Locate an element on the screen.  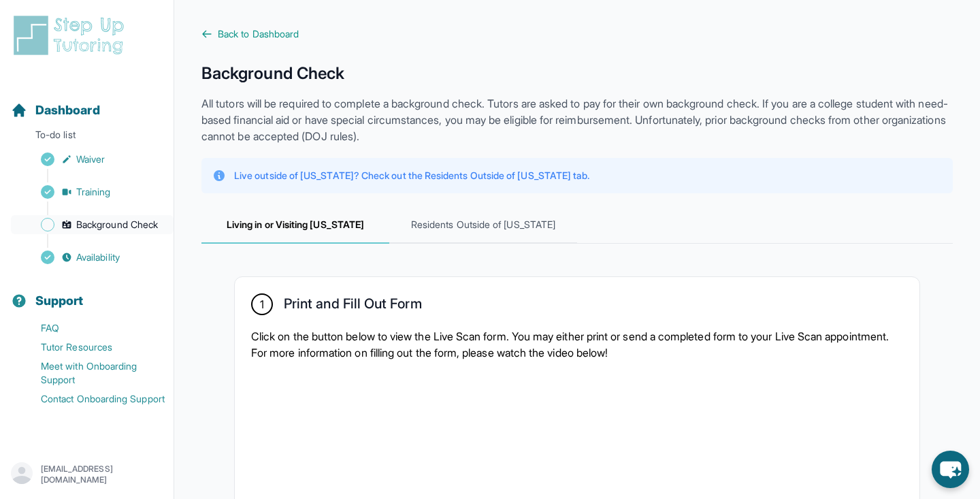
span: Back to Dashboard is located at coordinates (258, 34).